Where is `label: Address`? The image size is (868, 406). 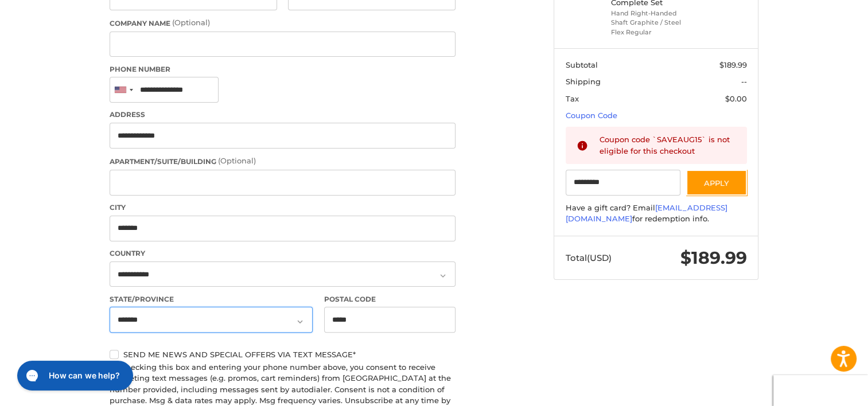 label: Address is located at coordinates (283, 115).